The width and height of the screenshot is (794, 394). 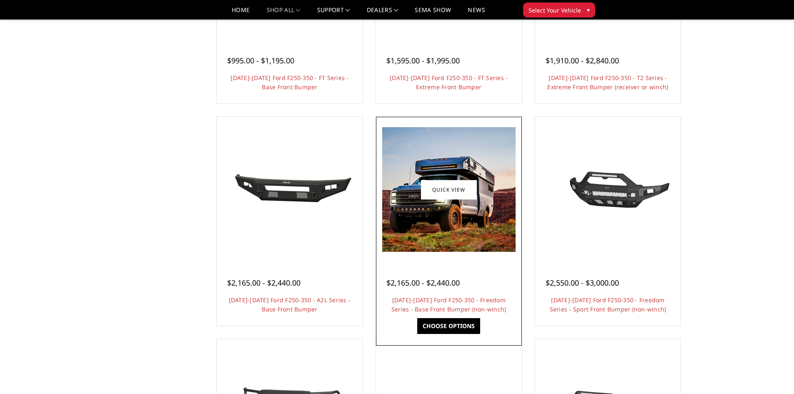 I want to click on button: Select Your Vehicle, so click(x=559, y=10).